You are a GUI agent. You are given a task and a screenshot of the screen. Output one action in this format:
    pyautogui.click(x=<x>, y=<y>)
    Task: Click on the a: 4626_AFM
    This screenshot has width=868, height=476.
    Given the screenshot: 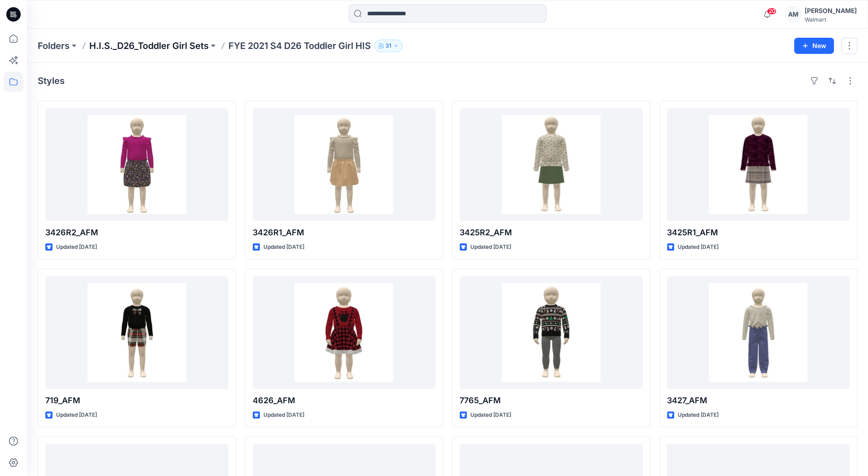 What is the action you would take?
    pyautogui.click(x=344, y=332)
    